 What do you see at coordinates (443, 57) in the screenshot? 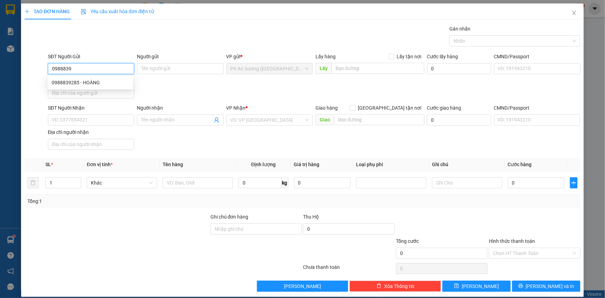
I see `label: Cước lấy hàng` at bounding box center [443, 57].